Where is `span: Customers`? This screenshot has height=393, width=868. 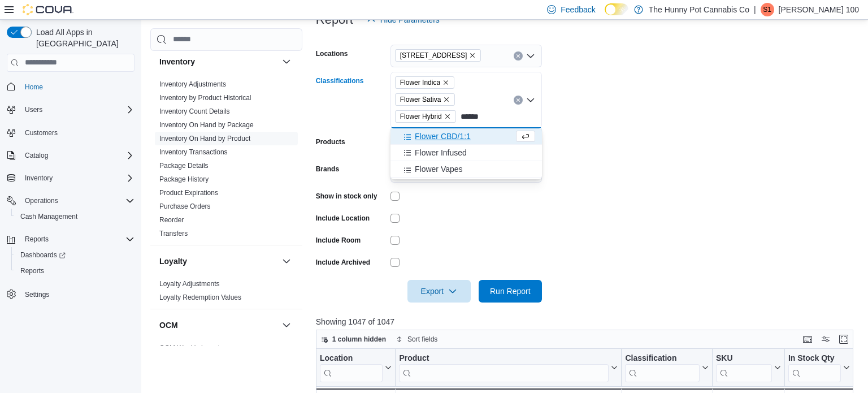 span: Customers is located at coordinates (41, 133).